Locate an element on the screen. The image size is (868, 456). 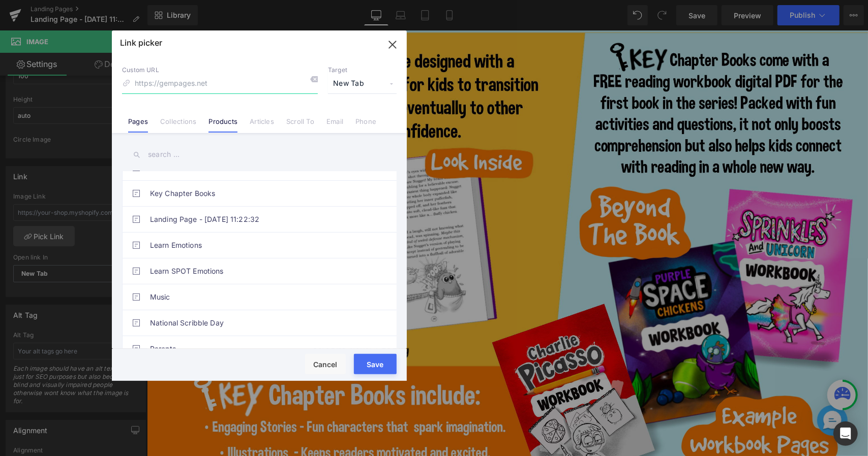
div: Messenger Dummy Widget is located at coordinates (685, 390).